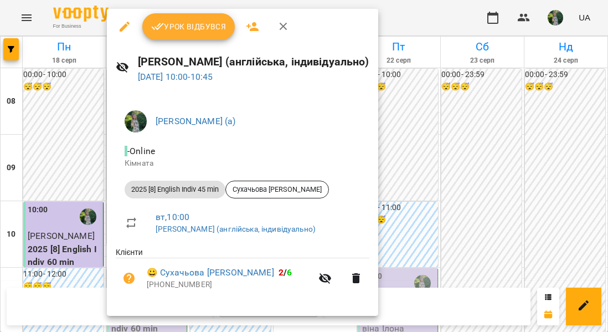 This screenshot has height=332, width=608. I want to click on span: - Online, so click(141, 151).